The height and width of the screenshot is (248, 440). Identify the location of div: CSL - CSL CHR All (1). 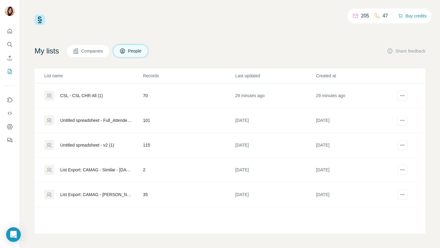
(82, 96).